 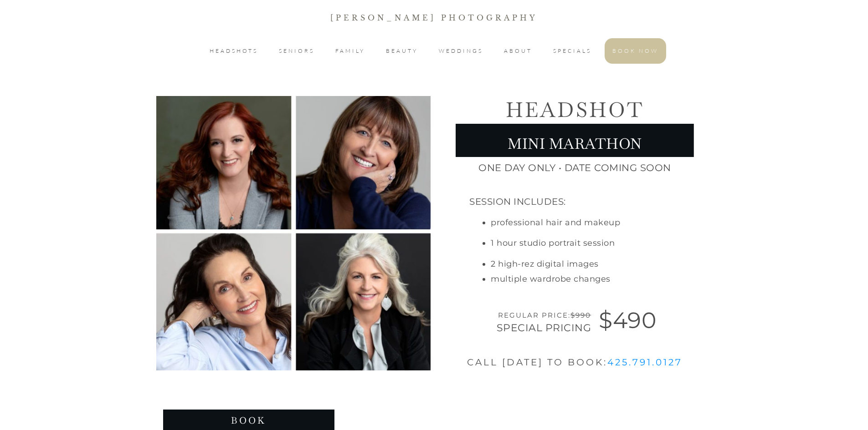 What do you see at coordinates (518, 197) in the screenshot?
I see `p: Session Includes:` at bounding box center [518, 197].